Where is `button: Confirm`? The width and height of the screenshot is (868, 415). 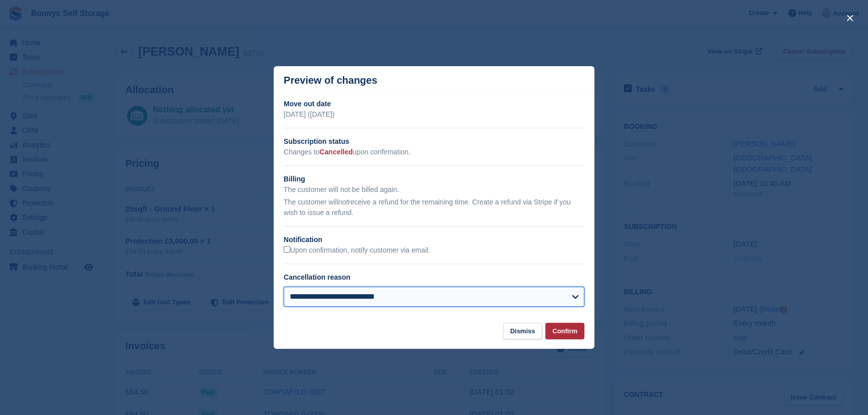
button: Confirm is located at coordinates (564, 330).